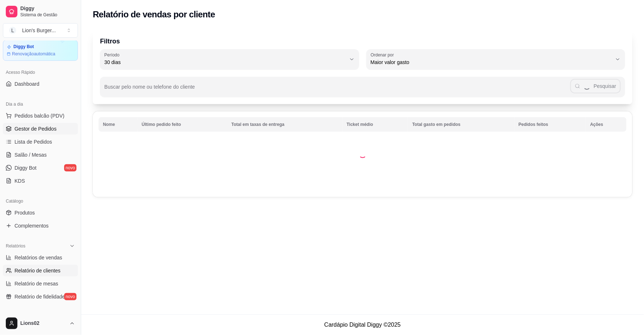 This screenshot has width=644, height=335. I want to click on span: Lions02, so click(43, 324).